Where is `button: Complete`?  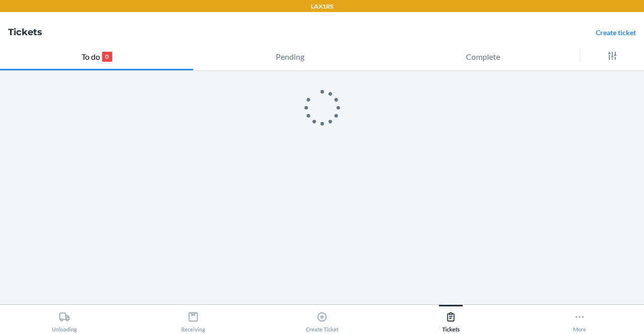
button: Complete is located at coordinates (483, 58).